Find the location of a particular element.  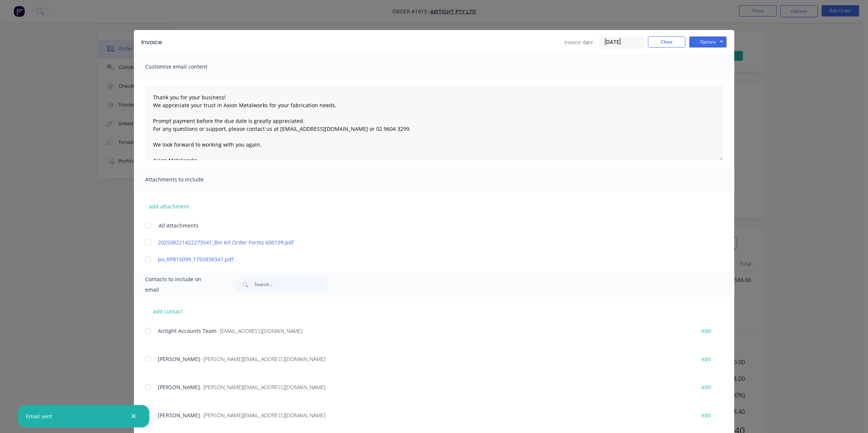

span: Contacts to include on email is located at coordinates (180, 284).